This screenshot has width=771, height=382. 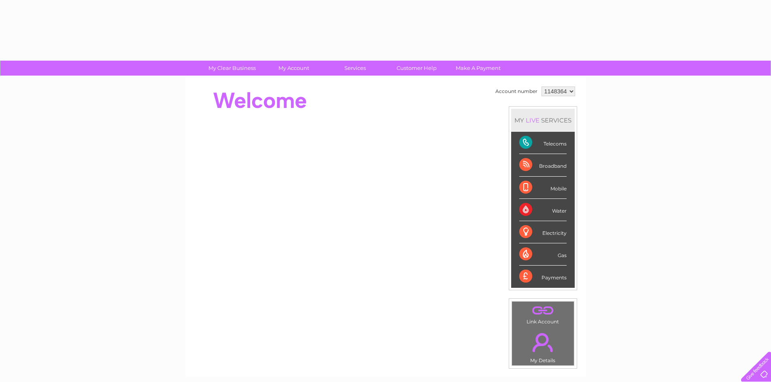 I want to click on div: Payments, so click(x=543, y=277).